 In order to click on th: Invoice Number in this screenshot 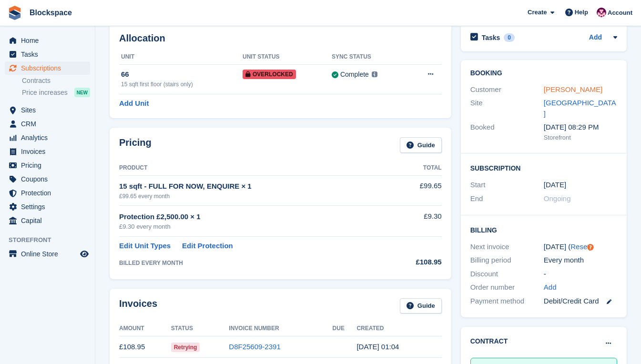, I will do `click(280, 329)`.